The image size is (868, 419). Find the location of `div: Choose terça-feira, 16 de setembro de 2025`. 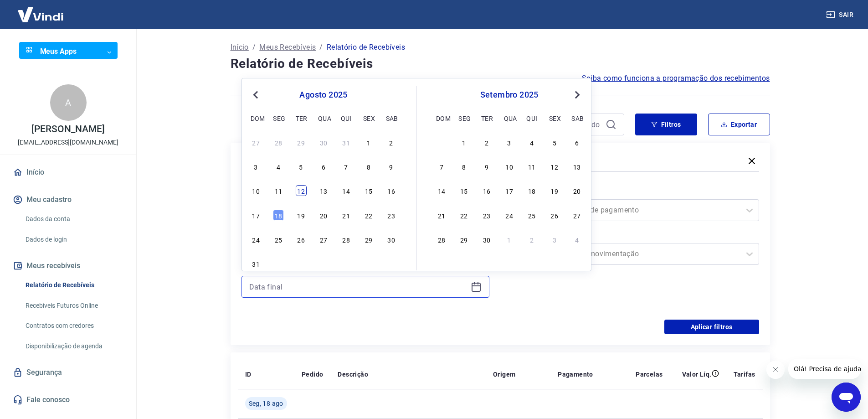

div: Choose terça-feira, 16 de setembro de 2025 is located at coordinates (486, 190).